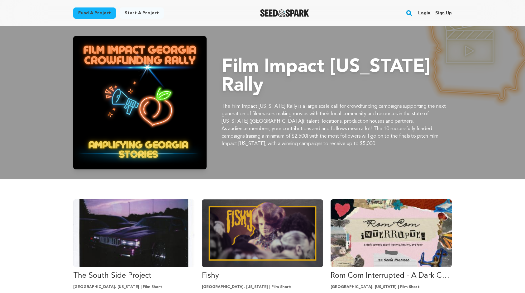  I want to click on p: The South Side Project, so click(134, 276).